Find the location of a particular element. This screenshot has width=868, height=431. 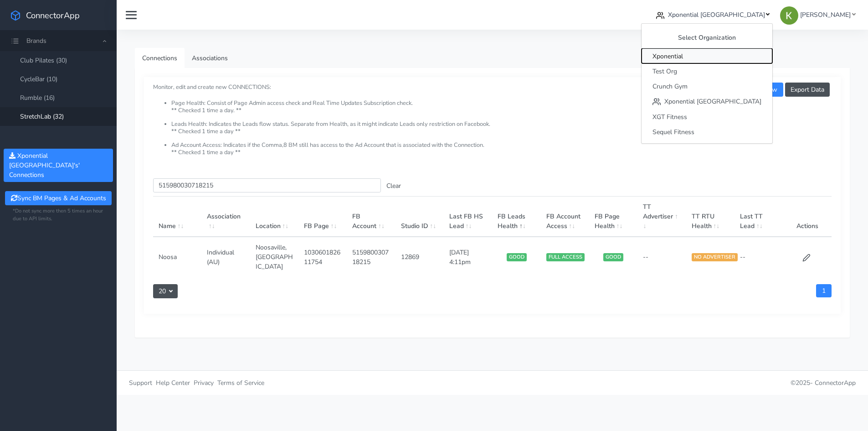

input: enter text you want to search is located at coordinates (267, 185).